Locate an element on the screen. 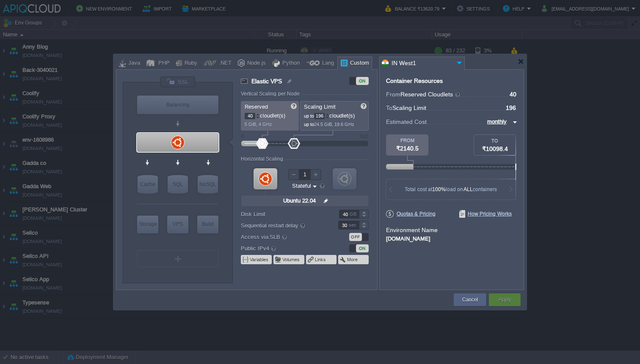 This screenshot has width=640, height=364. div: Balancing is located at coordinates (178, 105).